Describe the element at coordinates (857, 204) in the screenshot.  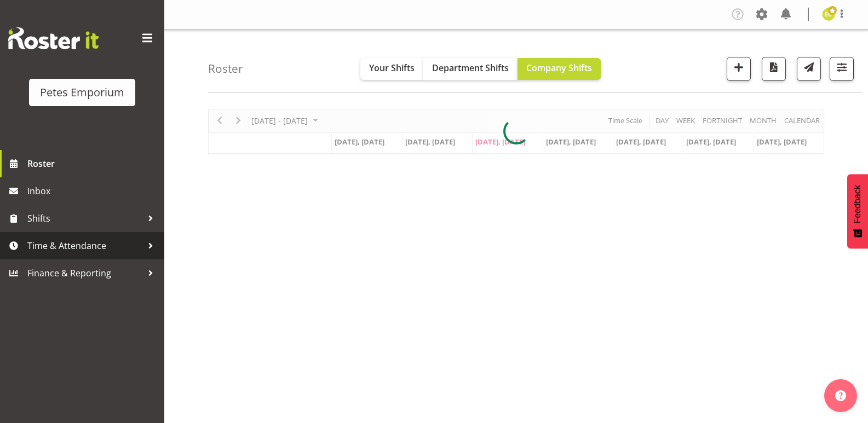
I see `span: Feedback` at that location.